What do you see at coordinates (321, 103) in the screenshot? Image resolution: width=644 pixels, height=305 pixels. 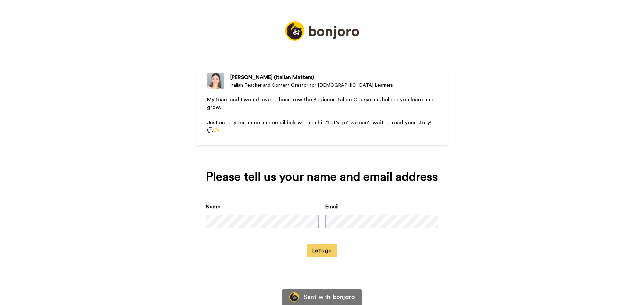 I see `span: My team and I would love to hear how the Beginner Italian Course has helped you learn and grow.` at bounding box center [321, 103].